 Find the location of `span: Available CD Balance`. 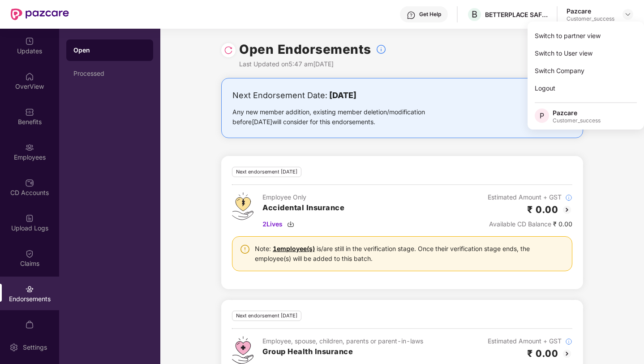

span: Available CD Balance is located at coordinates (520, 224).